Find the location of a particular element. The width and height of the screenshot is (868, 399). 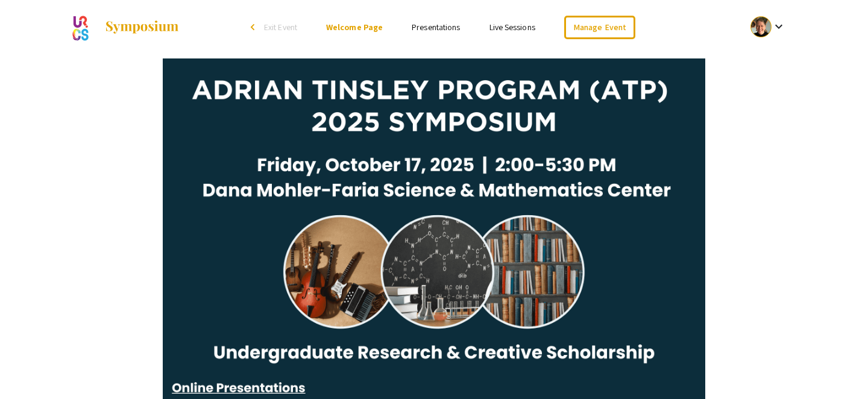

img: ATP Symposium 2025 is located at coordinates (81, 27).